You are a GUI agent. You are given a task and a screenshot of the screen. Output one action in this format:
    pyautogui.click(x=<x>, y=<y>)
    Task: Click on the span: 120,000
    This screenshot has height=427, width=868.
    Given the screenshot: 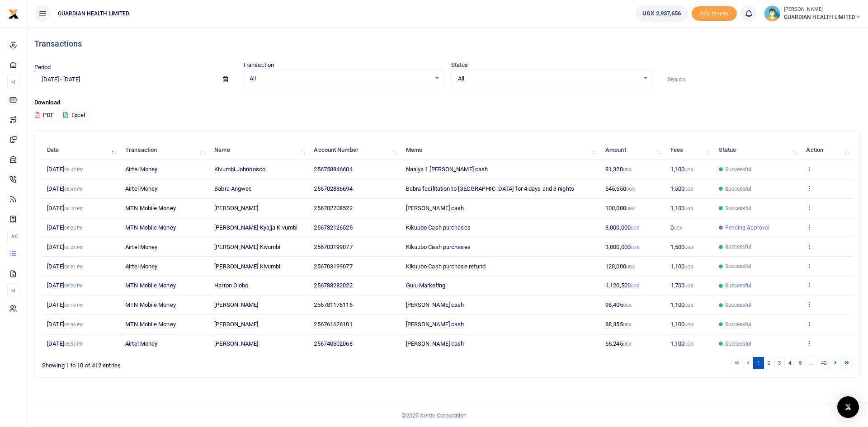 What is the action you would take?
    pyautogui.click(x=620, y=266)
    